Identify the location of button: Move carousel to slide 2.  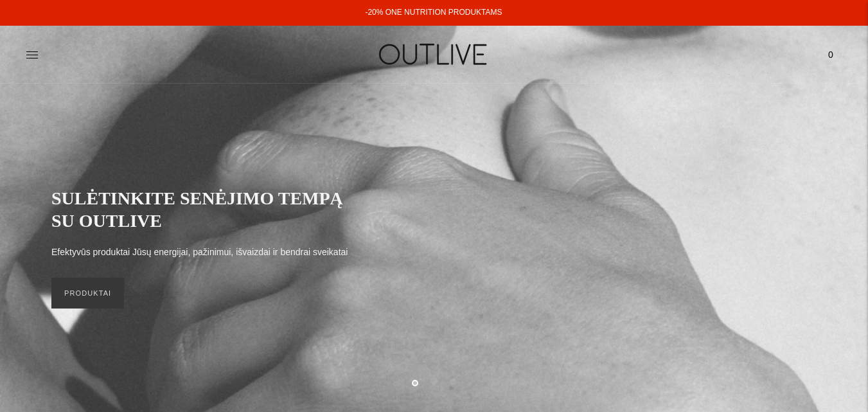
(434, 382).